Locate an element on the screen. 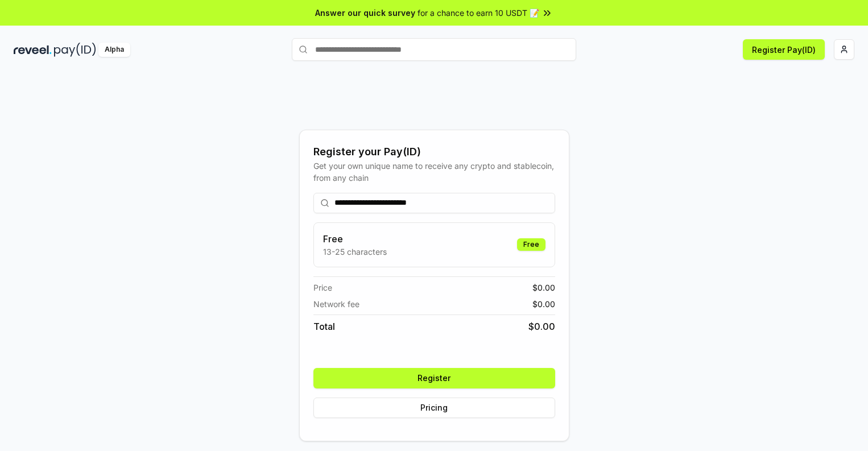 Image resolution: width=868 pixels, height=451 pixels. div: Register your Pay(ID) is located at coordinates (434, 152).